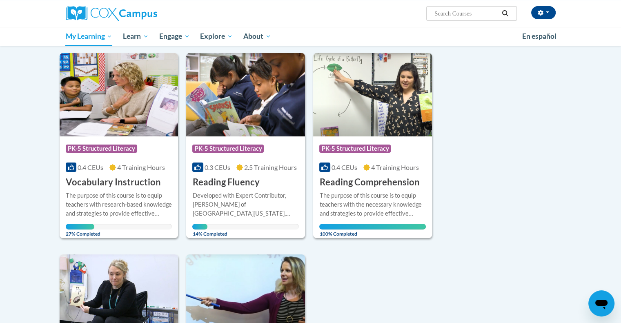 This screenshot has width=621, height=323. What do you see at coordinates (143, 13) in the screenshot?
I see `a: Cox Campus` at bounding box center [143, 13].